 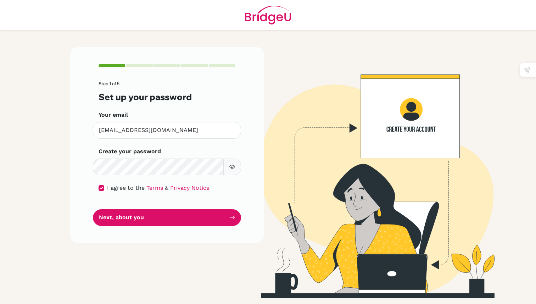 What do you see at coordinates (190, 187) in the screenshot?
I see `a: Privacy Notice` at bounding box center [190, 187].